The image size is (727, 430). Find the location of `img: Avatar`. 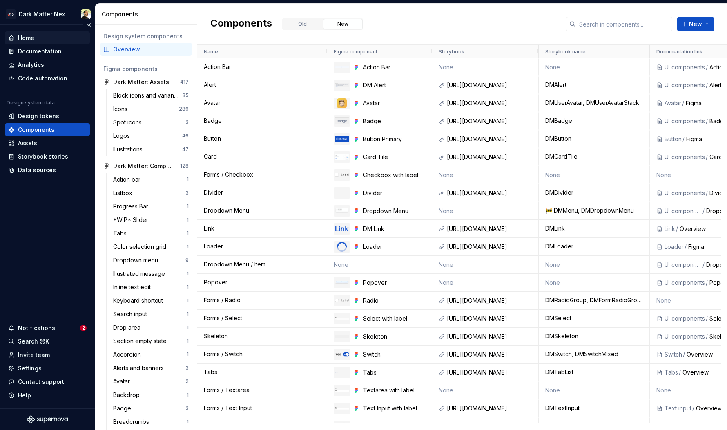

img: Avatar is located at coordinates (342, 103).